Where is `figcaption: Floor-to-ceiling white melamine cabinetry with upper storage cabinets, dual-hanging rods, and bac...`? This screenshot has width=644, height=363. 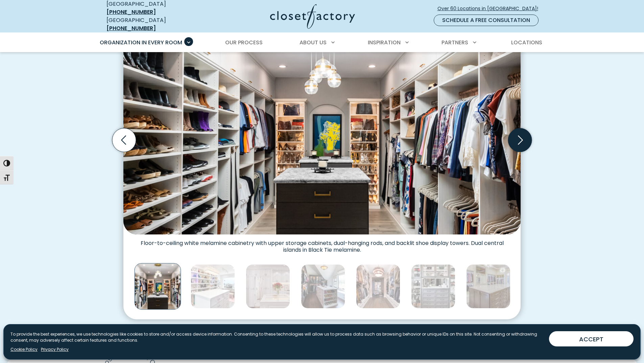 figcaption: Floor-to-ceiling white melamine cabinetry with upper storage cabinets, dual-hanging rods, and bac... is located at coordinates (322, 244).